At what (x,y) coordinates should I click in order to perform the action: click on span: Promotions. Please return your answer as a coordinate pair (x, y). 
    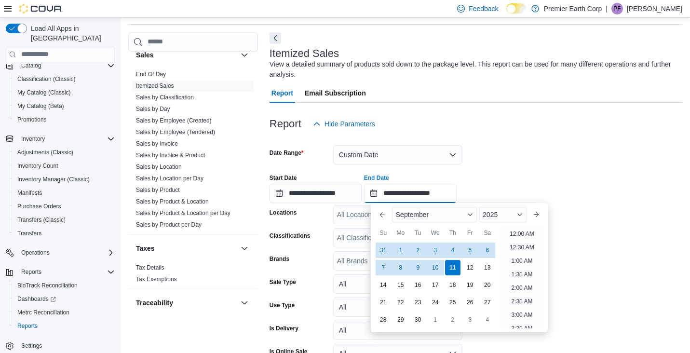
    Looking at the image, I should click on (64, 120).